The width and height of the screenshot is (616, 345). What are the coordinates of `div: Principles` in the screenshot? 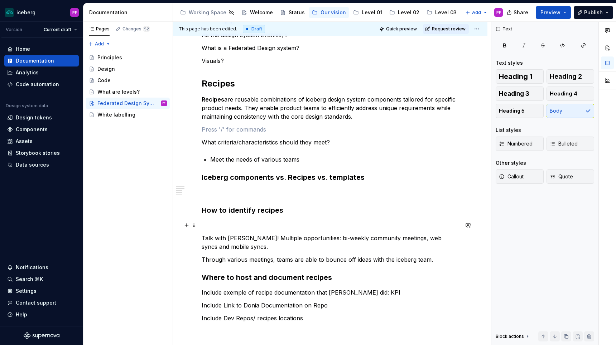 It's located at (110, 58).